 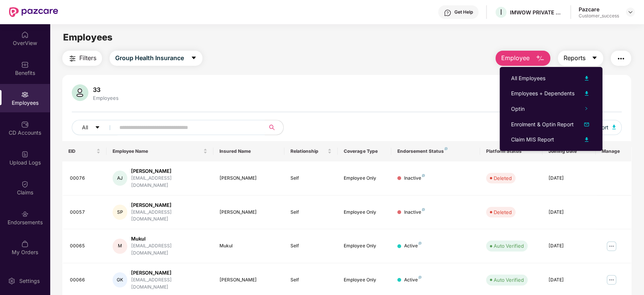 I want to click on img: svg+xml;base64,PHN2ZyBpZD0iRW1wbG95ZWVzIiB4bWxucz0iaHR0cDovL3d3dy53My5vcmcvMjAwMC9zdmciIHdpZHRoPS..., so click(x=25, y=94).